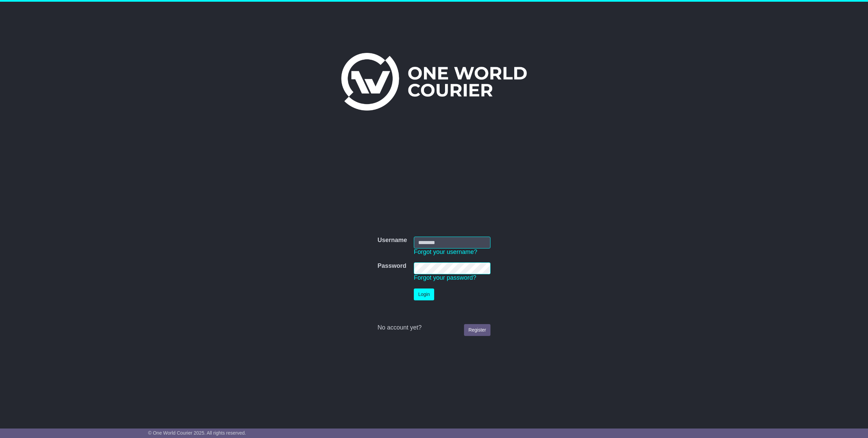 The height and width of the screenshot is (438, 868). What do you see at coordinates (445, 277) in the screenshot?
I see `a: Forgot your password?` at bounding box center [445, 277].